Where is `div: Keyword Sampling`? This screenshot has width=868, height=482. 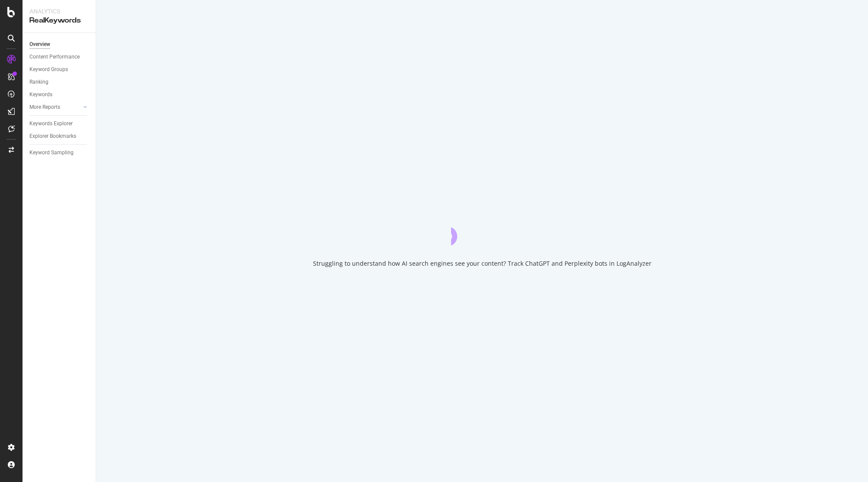
div: Keyword Sampling is located at coordinates (51, 152).